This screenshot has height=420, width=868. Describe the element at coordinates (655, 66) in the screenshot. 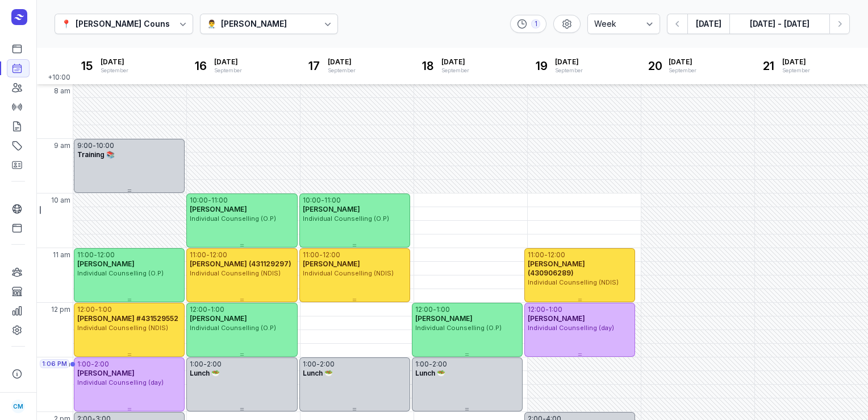

I see `div: 20` at that location.